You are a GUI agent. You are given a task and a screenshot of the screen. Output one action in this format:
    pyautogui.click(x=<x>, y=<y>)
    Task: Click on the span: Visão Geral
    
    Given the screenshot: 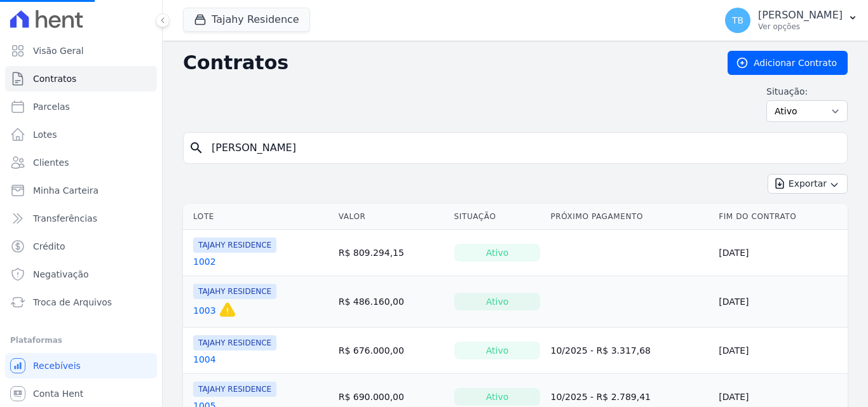 What is the action you would take?
    pyautogui.click(x=58, y=51)
    